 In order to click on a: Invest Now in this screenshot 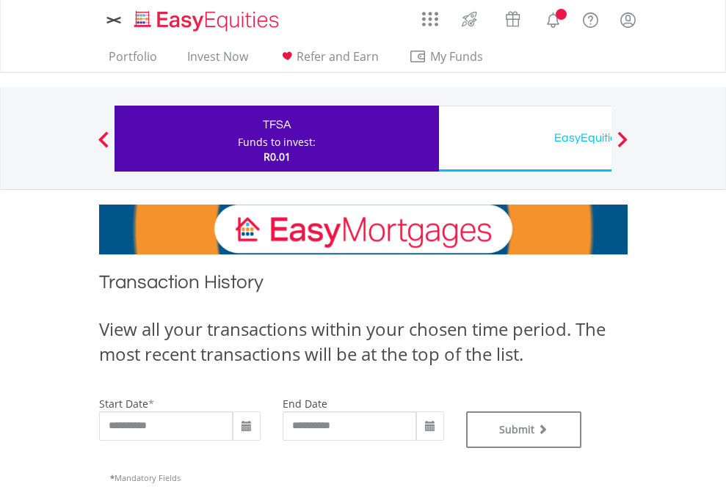, I will do `click(217, 60)`.